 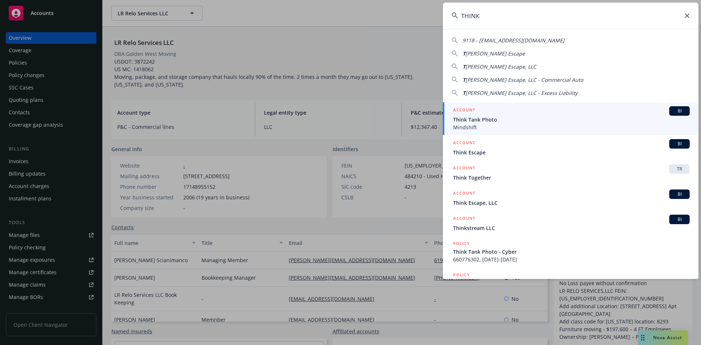 I want to click on span: Think Tank Photo - Cyber, so click(x=571, y=251).